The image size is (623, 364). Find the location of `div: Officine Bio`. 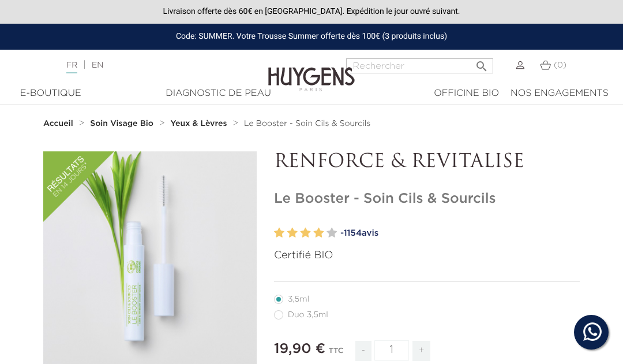

div: Officine Bio is located at coordinates (466, 94).